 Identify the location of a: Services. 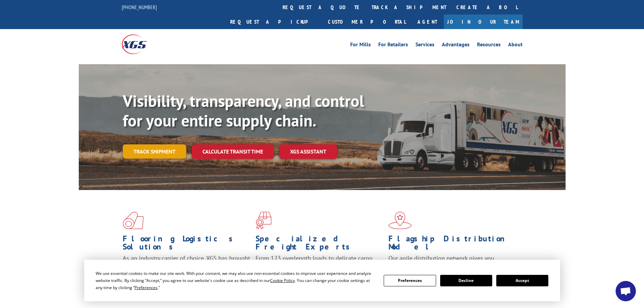
(425, 46).